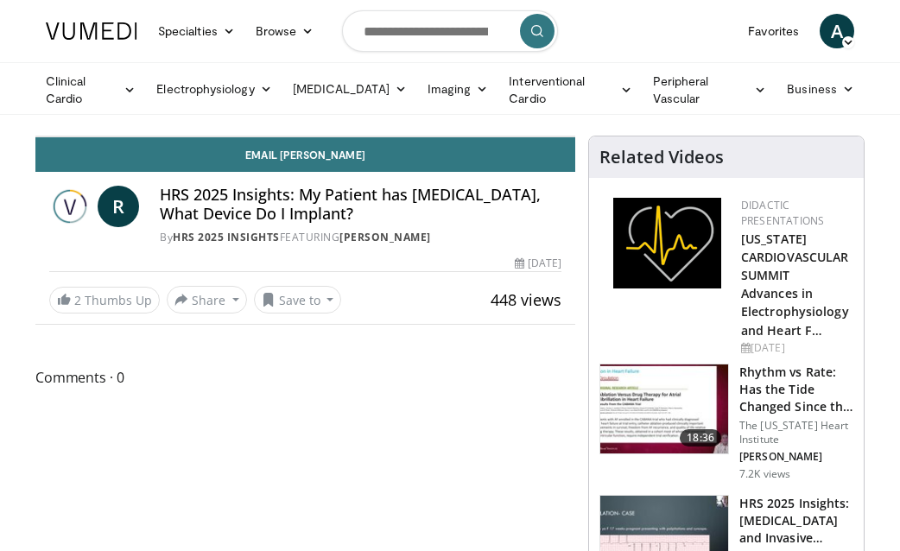  I want to click on h3: Rhythm vs Rate: Has the Tide Changed Since the AFFIRM Trial?, so click(796, 390).